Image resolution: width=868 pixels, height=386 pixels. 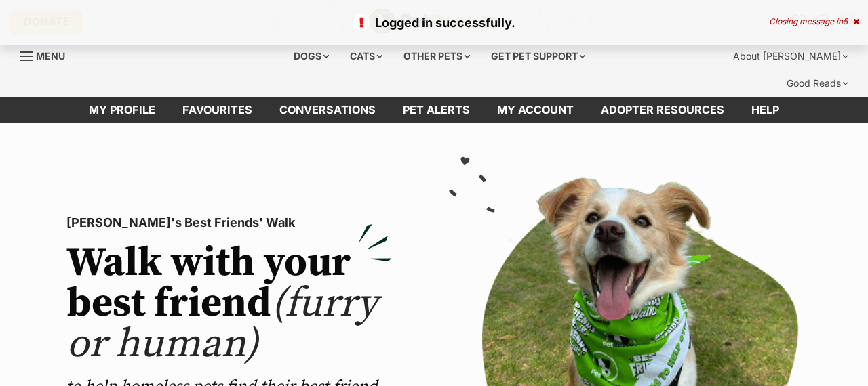 I want to click on h2: Walk with your best friend, so click(x=229, y=305).